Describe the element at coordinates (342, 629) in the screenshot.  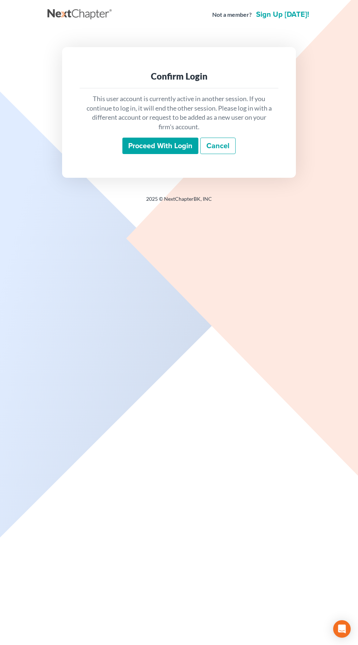
I see `div: Open Intercom Messenger` at that location.